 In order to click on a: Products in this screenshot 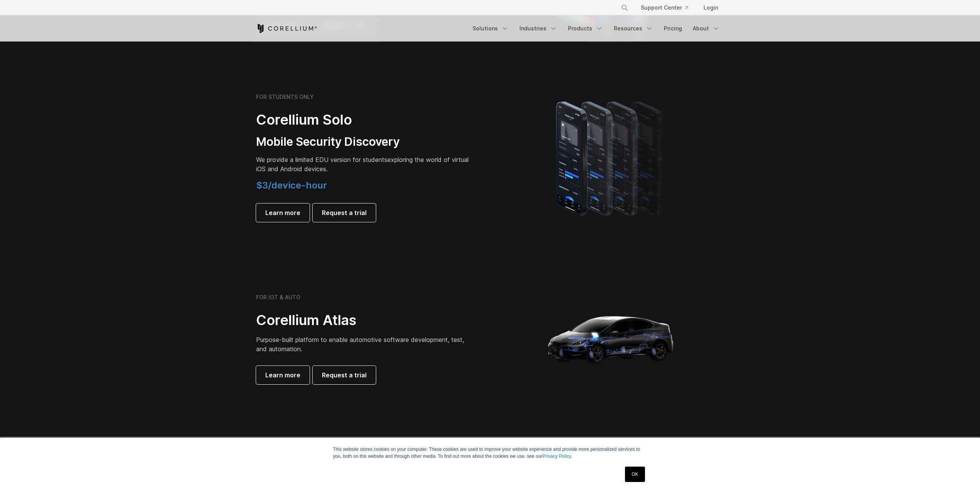, I will do `click(585, 28)`.